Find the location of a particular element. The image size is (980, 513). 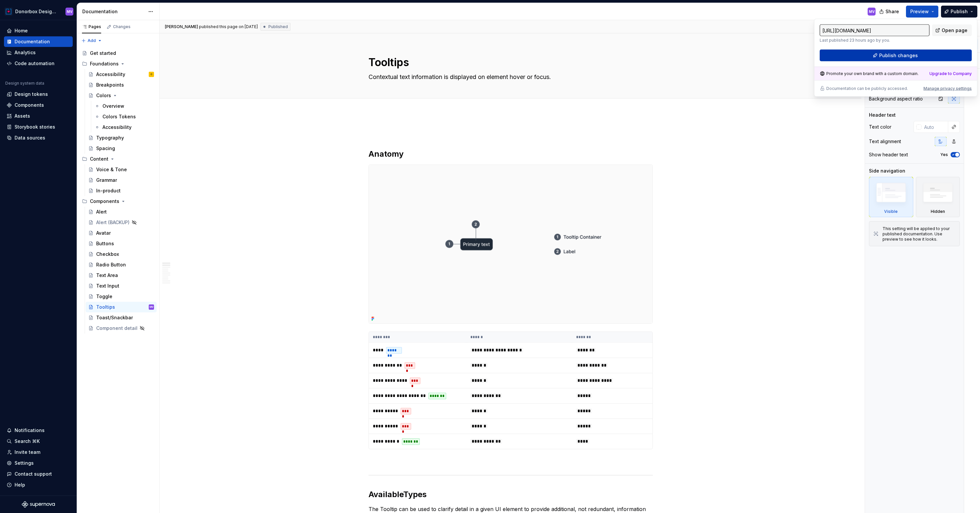

a: Text Area is located at coordinates (121, 275).